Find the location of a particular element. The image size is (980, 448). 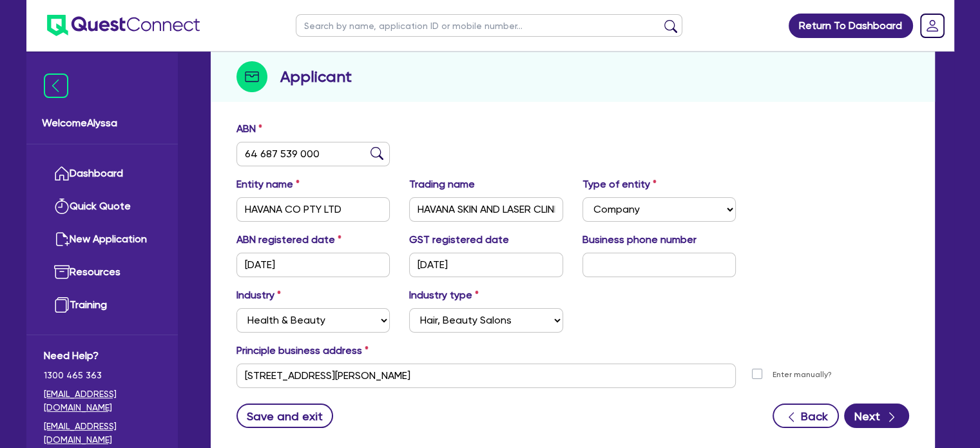

label: Entity name is located at coordinates (268, 184).